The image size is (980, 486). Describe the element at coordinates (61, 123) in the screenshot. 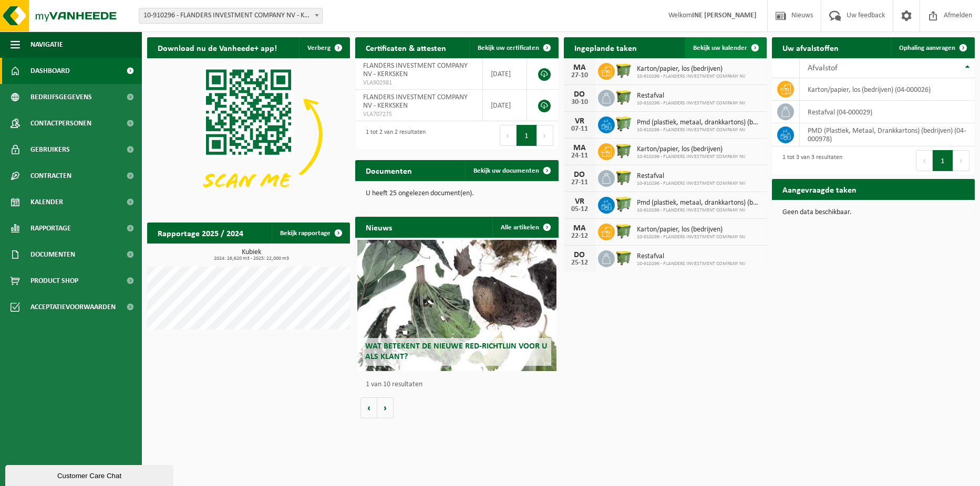

I see `span: Contactpersonen` at that location.